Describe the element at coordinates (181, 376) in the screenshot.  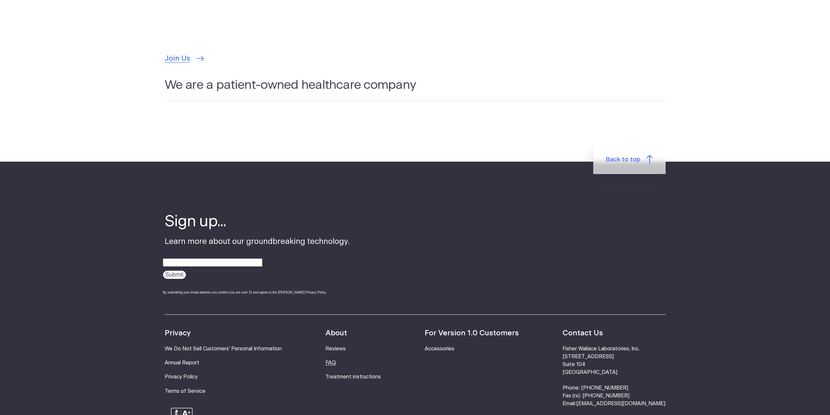
I see `a: Privacy Policy` at that location.